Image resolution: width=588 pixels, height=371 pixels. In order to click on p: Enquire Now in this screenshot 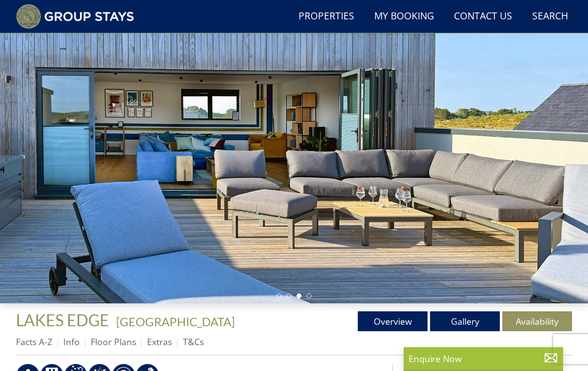, I will do `click(483, 358)`.